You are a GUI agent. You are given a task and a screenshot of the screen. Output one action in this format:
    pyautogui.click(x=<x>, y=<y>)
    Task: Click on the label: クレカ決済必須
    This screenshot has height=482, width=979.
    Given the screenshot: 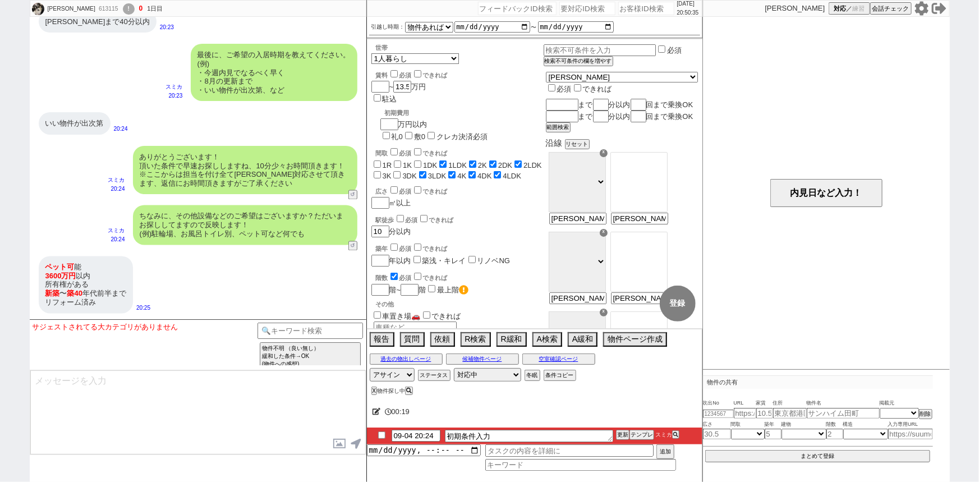 What is the action you would take?
    pyautogui.click(x=462, y=136)
    